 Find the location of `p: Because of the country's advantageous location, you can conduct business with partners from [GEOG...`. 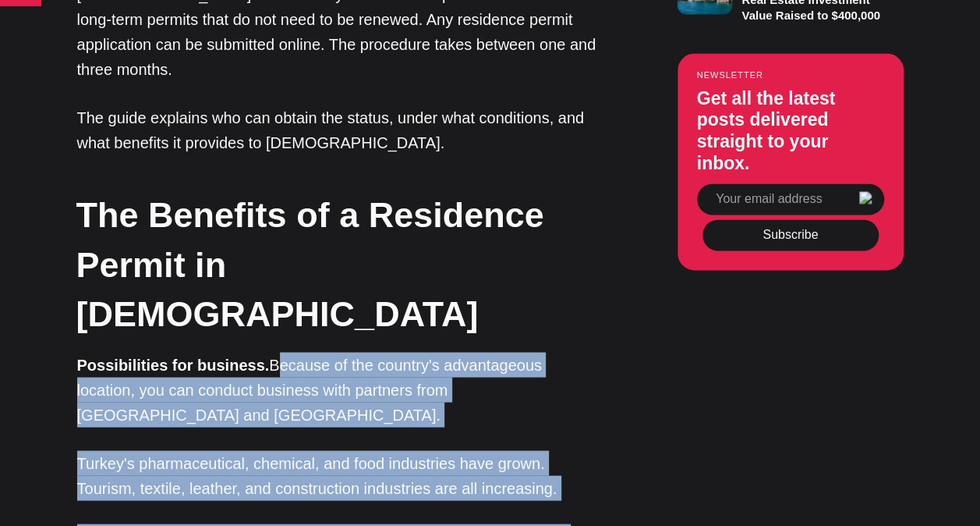

p: Because of the country's advantageous location, you can conduct business with partners from [GEOG... is located at coordinates (338, 389).